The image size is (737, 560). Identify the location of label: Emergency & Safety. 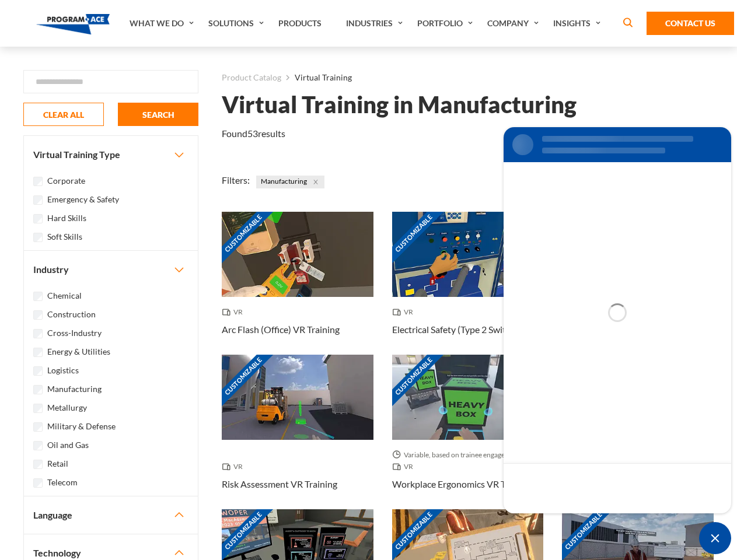
(83, 199).